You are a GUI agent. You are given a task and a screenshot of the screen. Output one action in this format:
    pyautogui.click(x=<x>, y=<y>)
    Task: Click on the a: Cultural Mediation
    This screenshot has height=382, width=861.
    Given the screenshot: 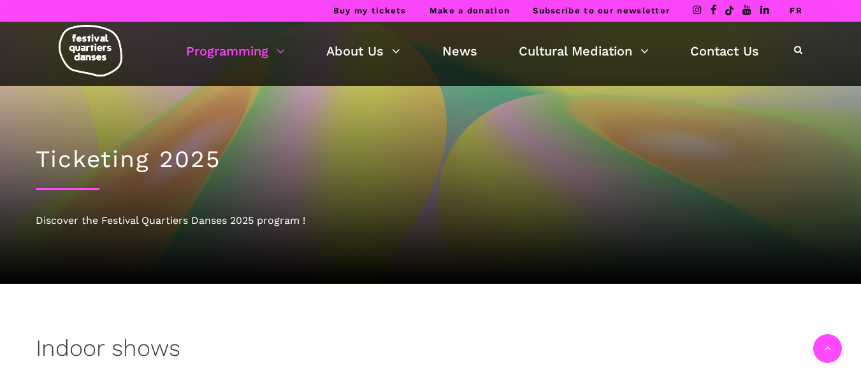 What is the action you would take?
    pyautogui.click(x=584, y=51)
    